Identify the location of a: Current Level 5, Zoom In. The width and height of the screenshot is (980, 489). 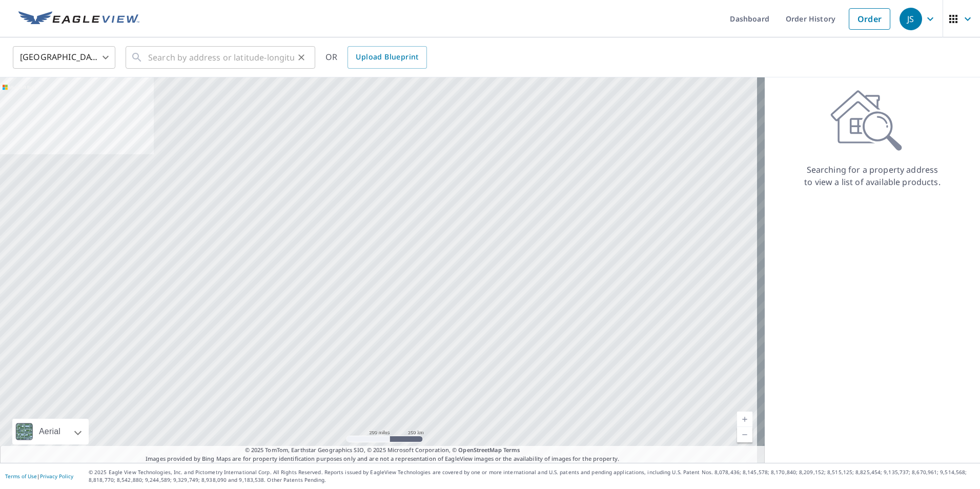
(744, 419).